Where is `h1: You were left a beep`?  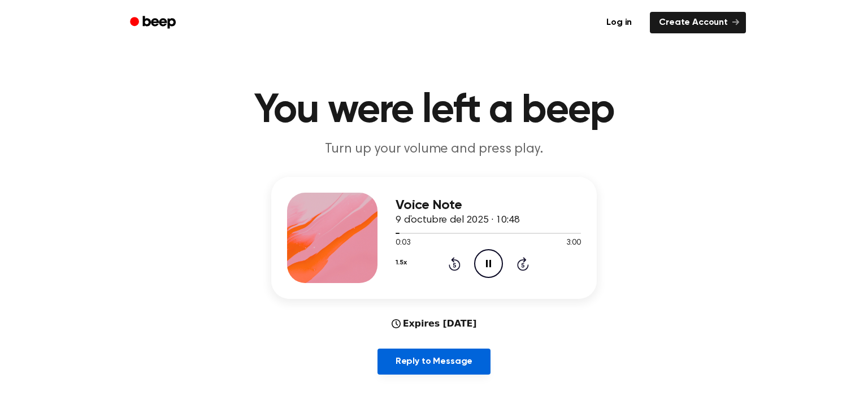
h1: You were left a beep is located at coordinates (434, 111).